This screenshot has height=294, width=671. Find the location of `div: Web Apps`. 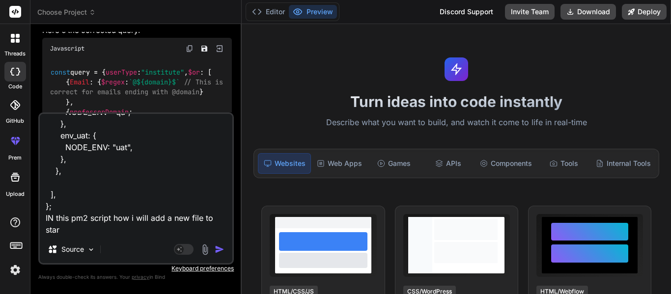

div: Web Apps is located at coordinates (340, 164).